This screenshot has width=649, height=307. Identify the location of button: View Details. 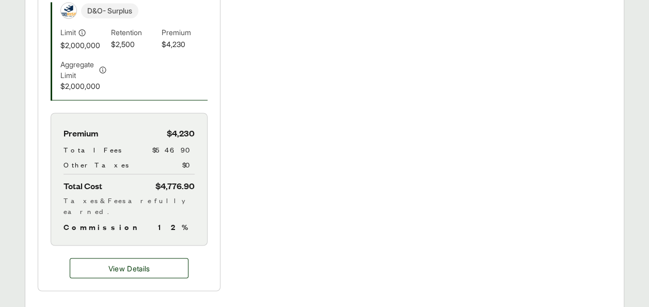
(129, 267).